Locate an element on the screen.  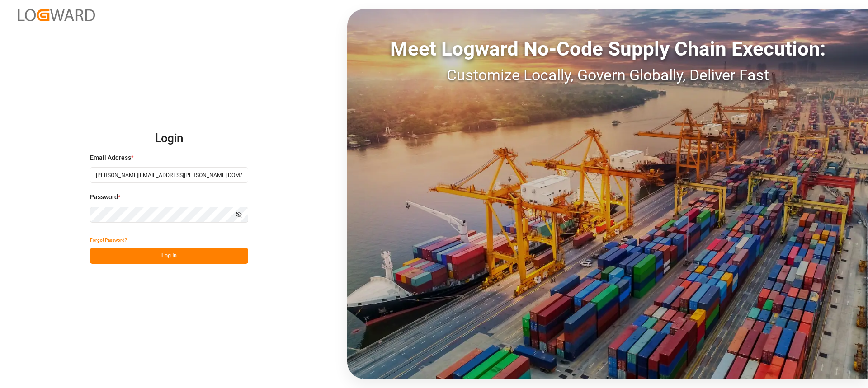
div: Meet Logward No-Code Supply Chain Execution: is located at coordinates (608, 49).